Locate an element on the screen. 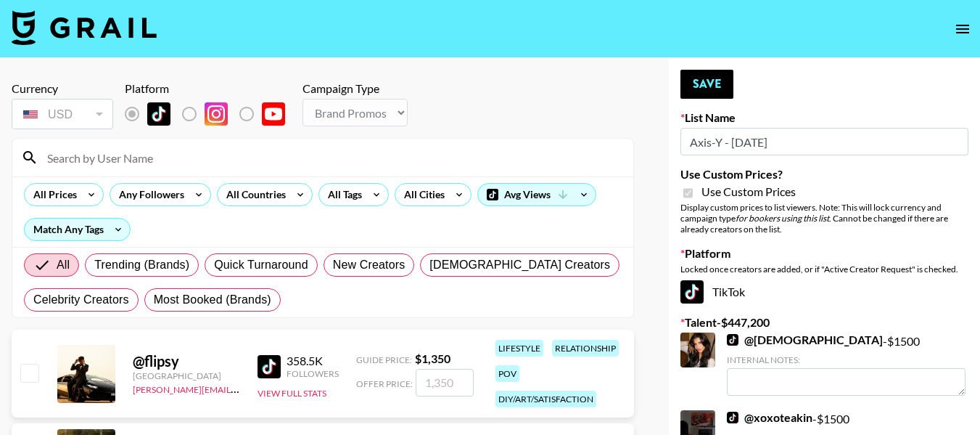  input: 1,350 is located at coordinates (445, 383).